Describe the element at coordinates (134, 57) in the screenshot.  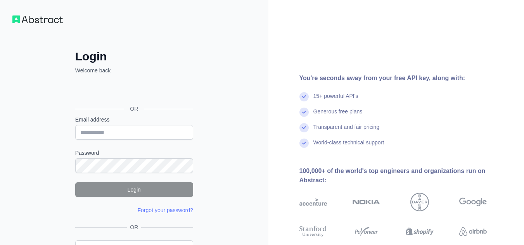
I see `h2: Login` at that location.